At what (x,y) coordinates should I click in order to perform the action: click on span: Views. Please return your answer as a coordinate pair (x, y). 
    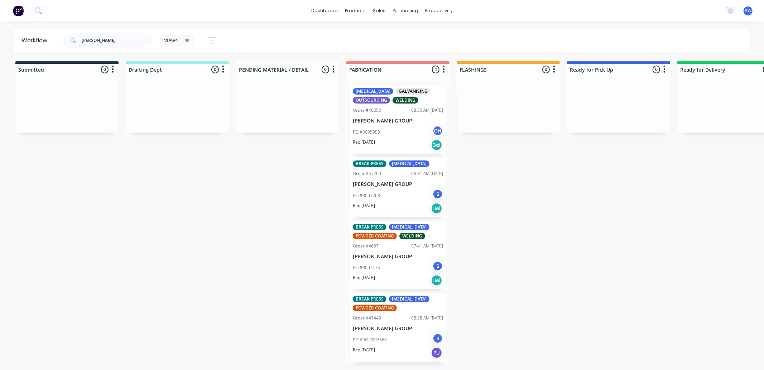
    Looking at the image, I should click on (171, 40).